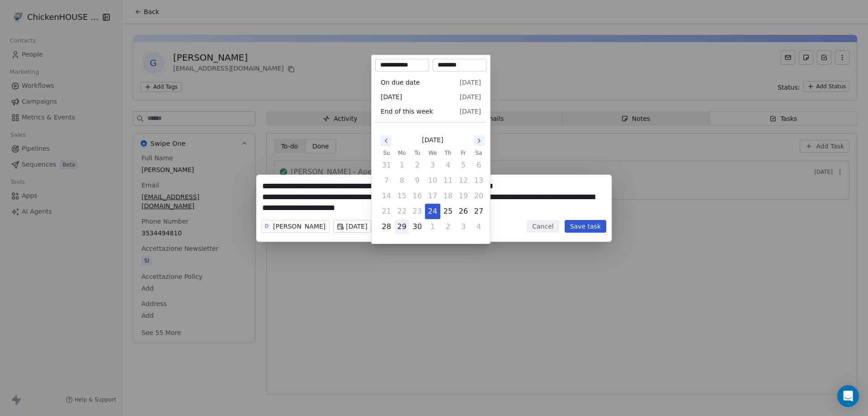  What do you see at coordinates (479, 153) in the screenshot?
I see `th: Saturday` at bounding box center [479, 153].